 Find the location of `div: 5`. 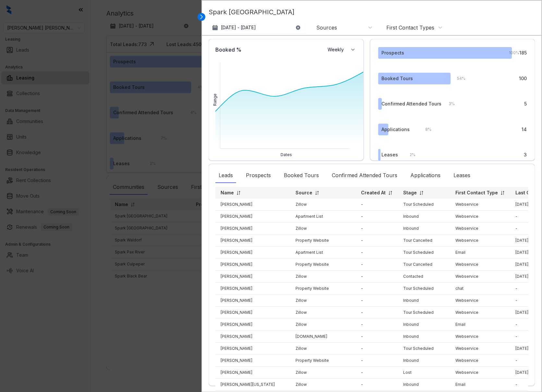

div: 5 is located at coordinates (526, 104).